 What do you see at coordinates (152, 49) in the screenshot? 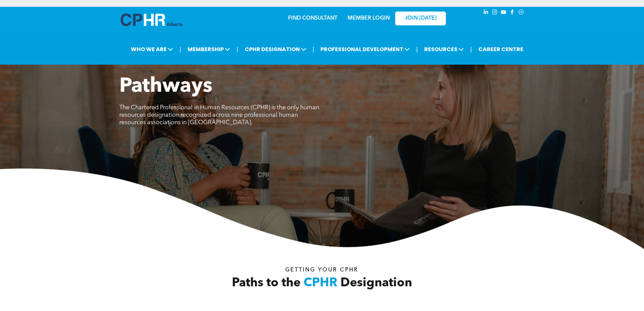
I see `span: WHO WE ARE` at bounding box center [152, 49].